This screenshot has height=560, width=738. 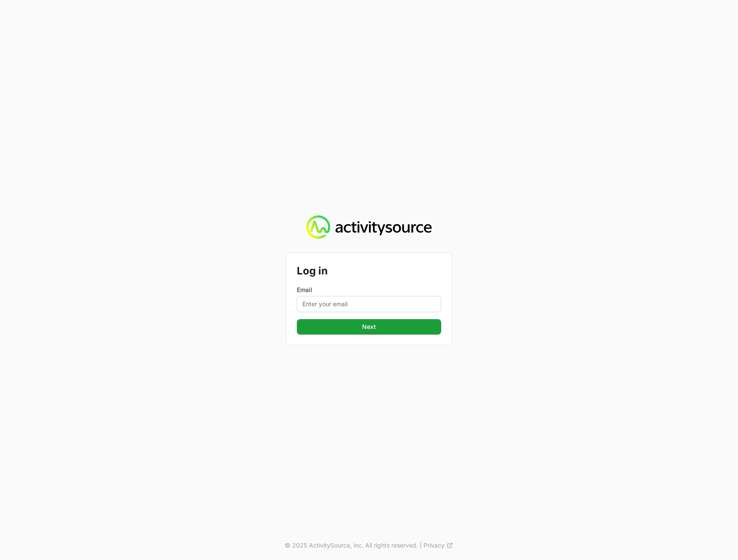 I want to click on button: Next, so click(x=369, y=327).